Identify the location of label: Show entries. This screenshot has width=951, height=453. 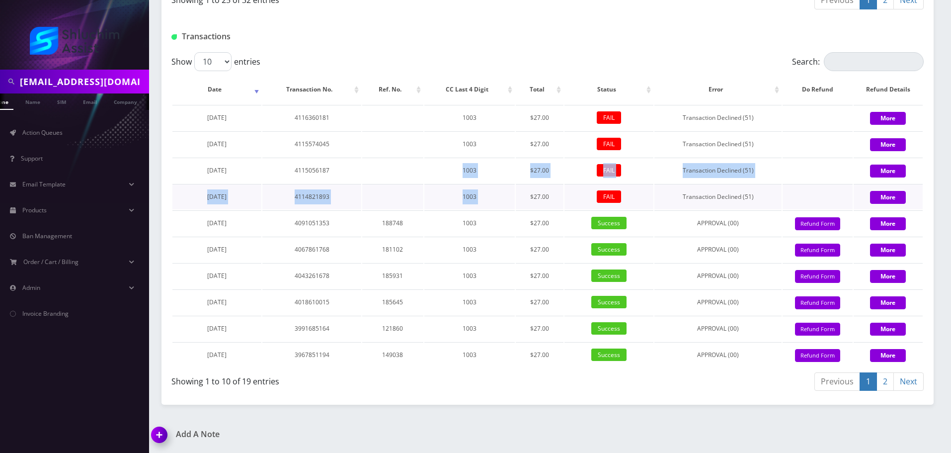
(216, 62).